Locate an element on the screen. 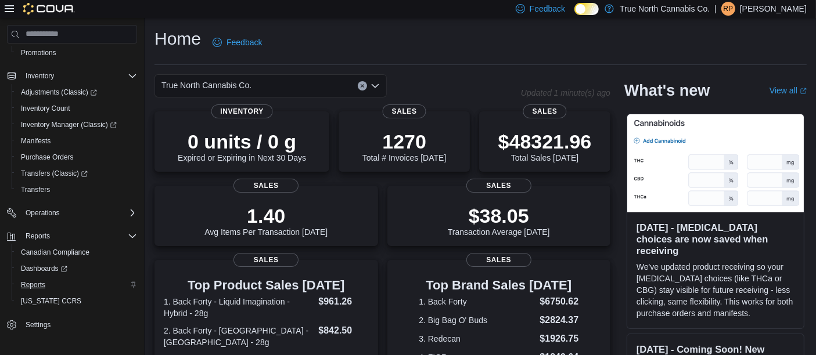 The height and width of the screenshot is (355, 816). button: Canadian Compliance is located at coordinates (77, 253).